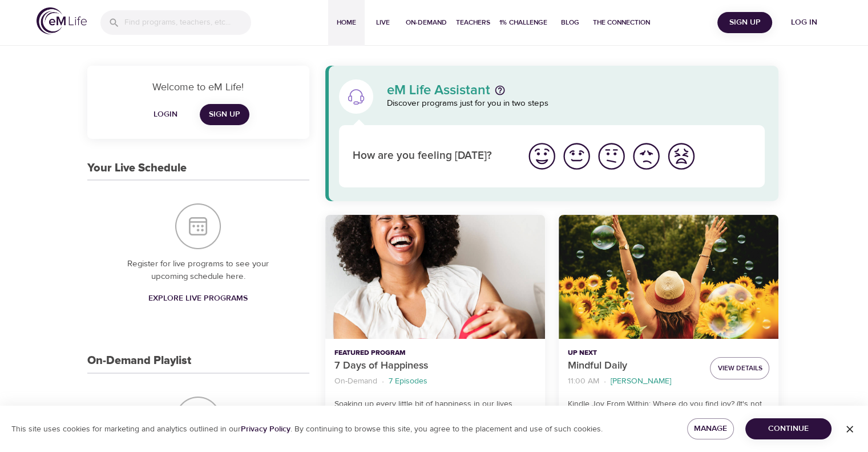 The width and height of the screenshot is (868, 452). Describe the element at coordinates (198, 226) in the screenshot. I see `img: Your Live Schedule` at that location.